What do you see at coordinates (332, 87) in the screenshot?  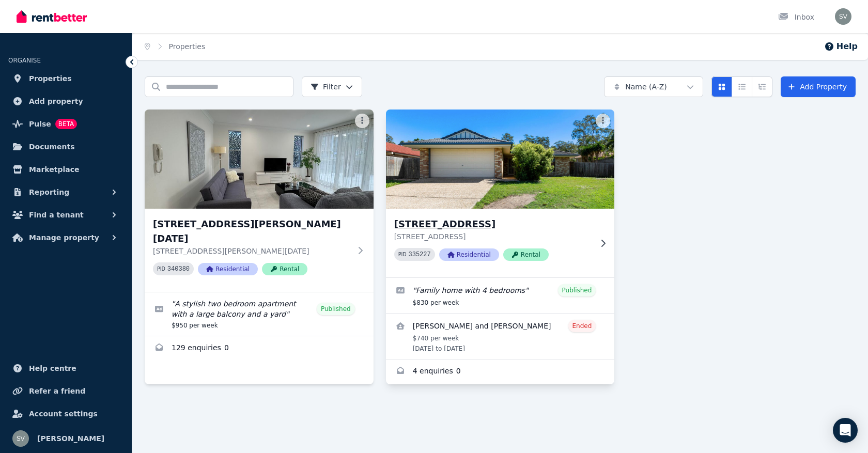 I see `button: Filter` at bounding box center [332, 87].